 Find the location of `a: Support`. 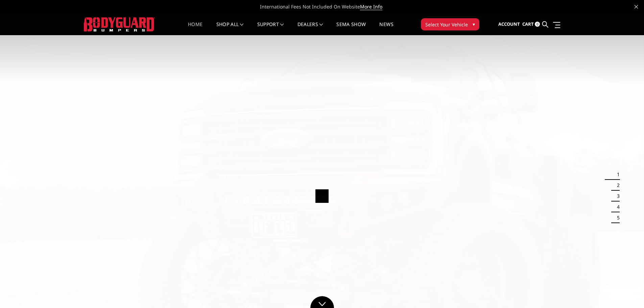

a: Support is located at coordinates (270, 28).